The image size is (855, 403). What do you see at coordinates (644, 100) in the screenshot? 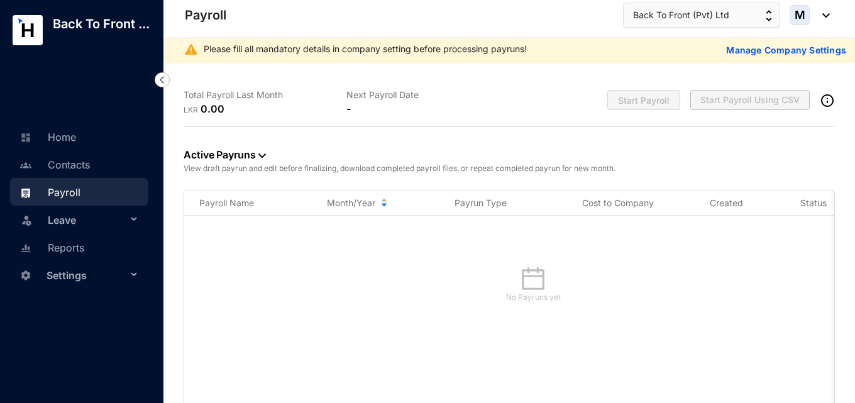
I see `button: Start Payroll` at bounding box center [644, 100].